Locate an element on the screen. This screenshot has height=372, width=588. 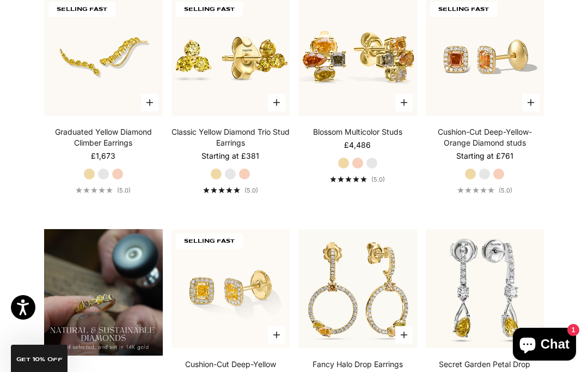
a: Cushion-Cut Deep-Yellow-Orange Diamond studs is located at coordinates (485, 137).